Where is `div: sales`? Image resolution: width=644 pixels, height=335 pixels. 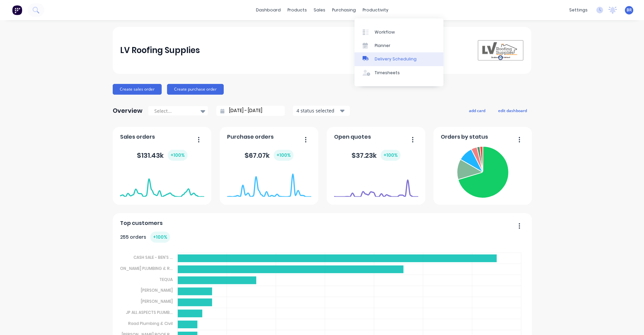 div: sales is located at coordinates (320, 10).